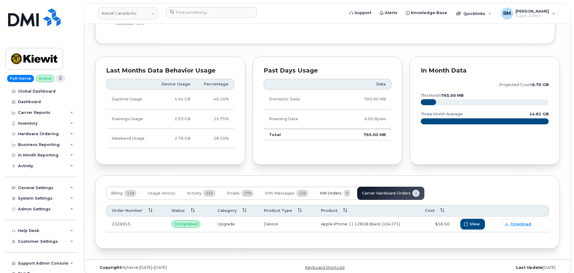 The width and height of the screenshot is (574, 273). What do you see at coordinates (363, 119) in the screenshot?
I see `td: 0.00 Bytes` at bounding box center [363, 119].